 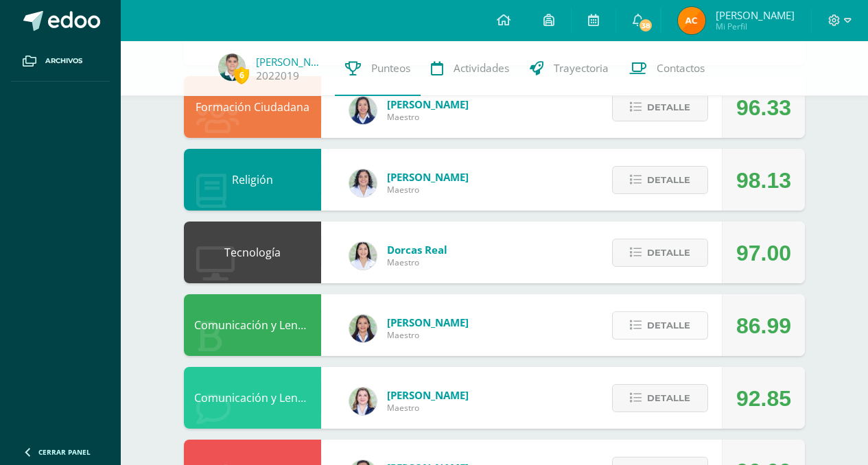 I want to click on div: 98.13, so click(x=763, y=180).